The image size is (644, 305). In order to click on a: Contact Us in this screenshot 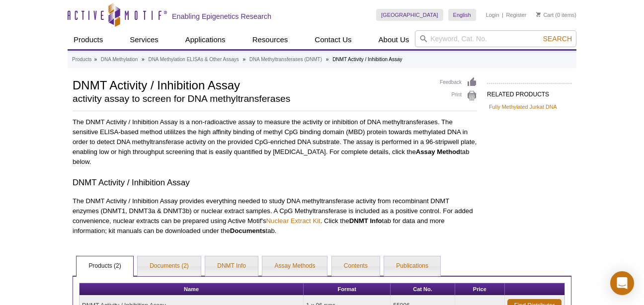, I will do `click(333, 40)`.